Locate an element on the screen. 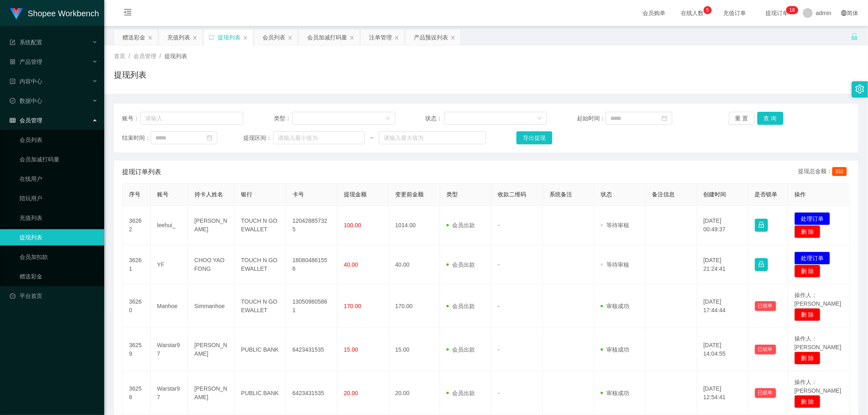 This screenshot has height=415, width=868. span: 账号： is located at coordinates (131, 118).